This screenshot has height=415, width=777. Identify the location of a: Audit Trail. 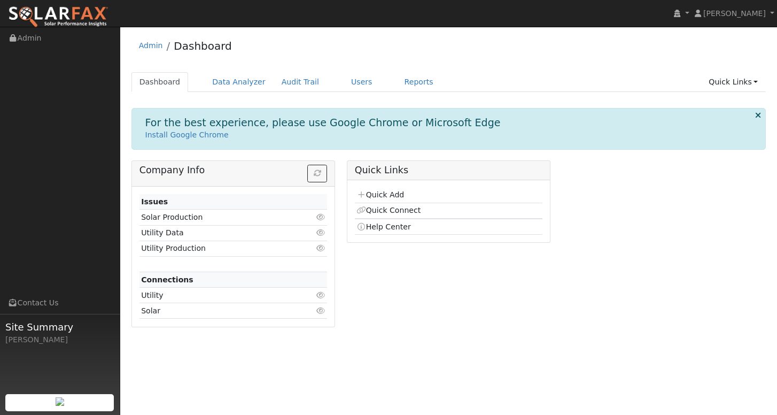
(300, 82).